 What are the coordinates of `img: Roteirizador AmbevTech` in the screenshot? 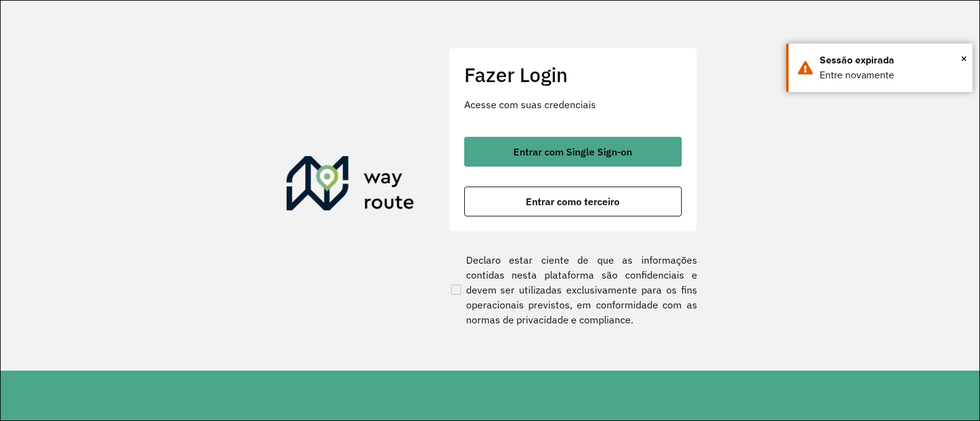 It's located at (350, 186).